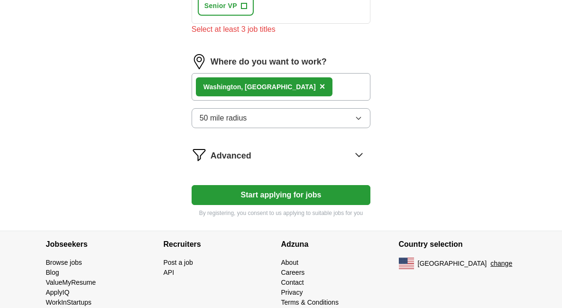 This screenshot has height=308, width=562. What do you see at coordinates (502, 263) in the screenshot?
I see `button: change` at bounding box center [502, 263].